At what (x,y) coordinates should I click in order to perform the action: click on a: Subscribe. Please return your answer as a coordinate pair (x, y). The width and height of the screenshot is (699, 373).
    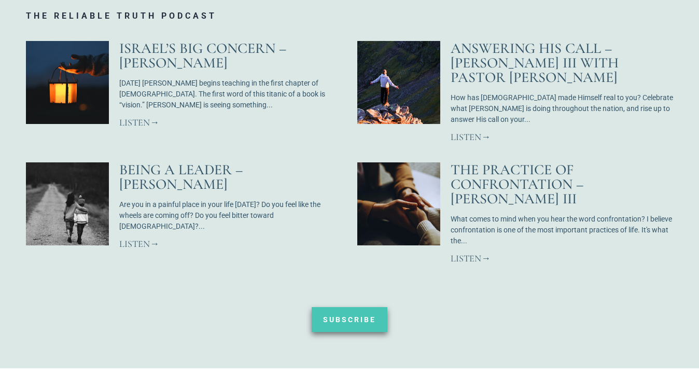
    Looking at the image, I should click on (350, 320).